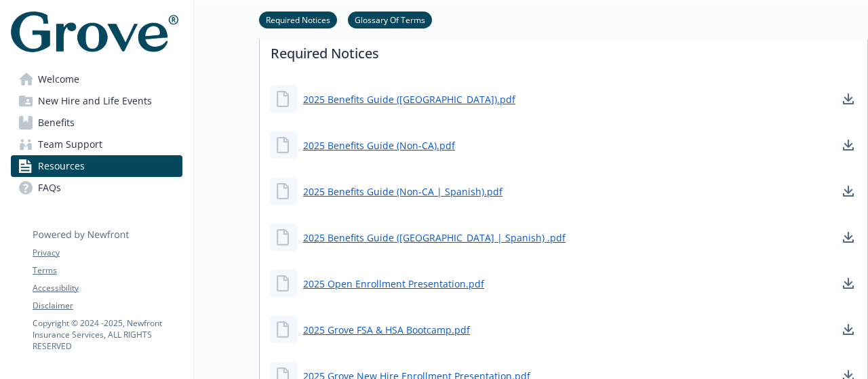 Image resolution: width=868 pixels, height=379 pixels. What do you see at coordinates (379, 145) in the screenshot?
I see `a: 2025 Benefits Guide (Non-CA).pdf` at bounding box center [379, 145].